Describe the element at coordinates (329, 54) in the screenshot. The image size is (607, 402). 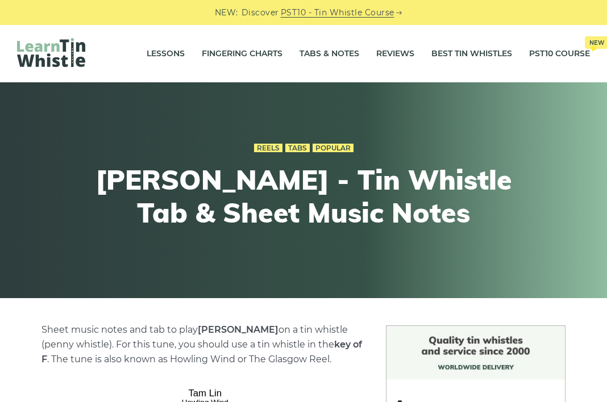
I see `a: Tabs & Notes` at that location.